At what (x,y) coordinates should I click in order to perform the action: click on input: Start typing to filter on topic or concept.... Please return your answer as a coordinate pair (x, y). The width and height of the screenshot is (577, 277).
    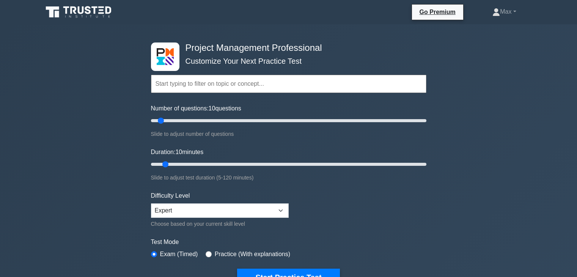
    Looking at the image, I should click on (289, 84).